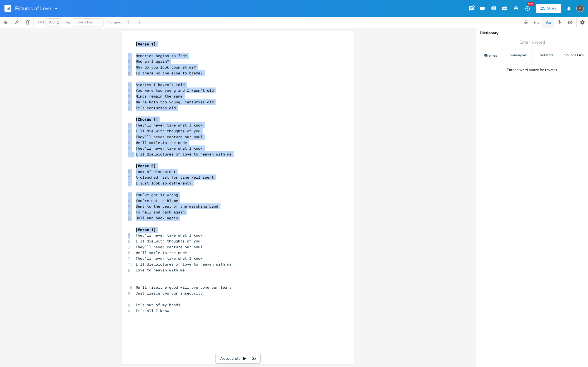 Image resolution: width=588 pixels, height=367 pixels. Describe the element at coordinates (580, 8) in the screenshot. I see `button: M` at that location.